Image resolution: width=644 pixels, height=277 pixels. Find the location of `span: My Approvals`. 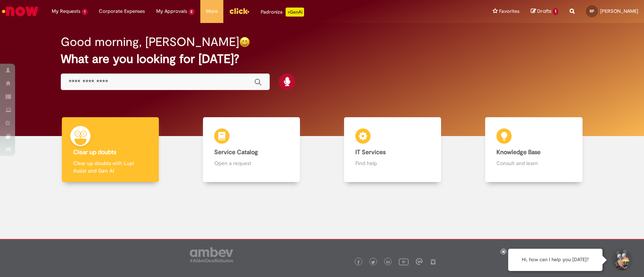

span: My Approvals is located at coordinates (172, 11).